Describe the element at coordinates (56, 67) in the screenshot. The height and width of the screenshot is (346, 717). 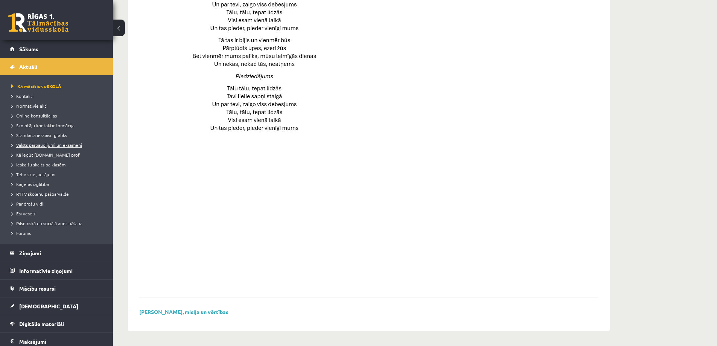
I see `a: Aktuāli` at that location.